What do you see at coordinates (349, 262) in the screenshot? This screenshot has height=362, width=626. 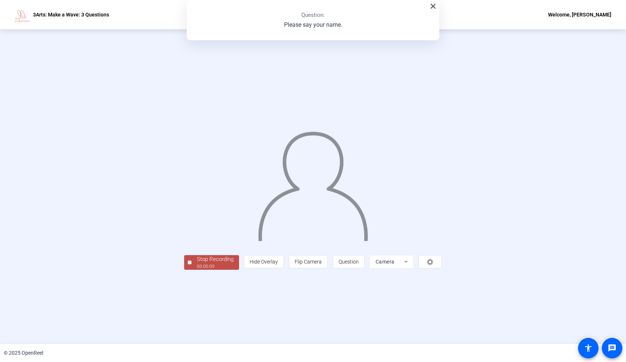 I see `button: Question` at bounding box center [349, 262].